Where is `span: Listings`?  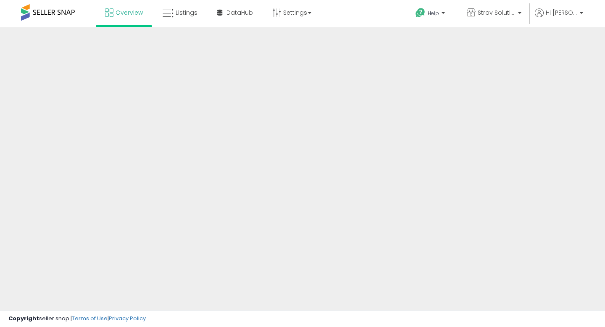 span: Listings is located at coordinates (187, 13).